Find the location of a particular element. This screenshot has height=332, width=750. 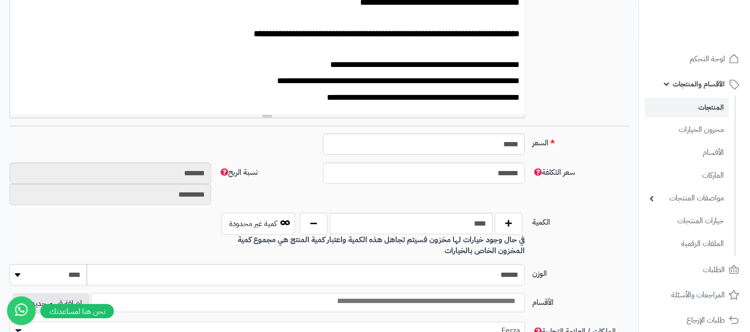

a: لوحة التحكم is located at coordinates (695, 59).